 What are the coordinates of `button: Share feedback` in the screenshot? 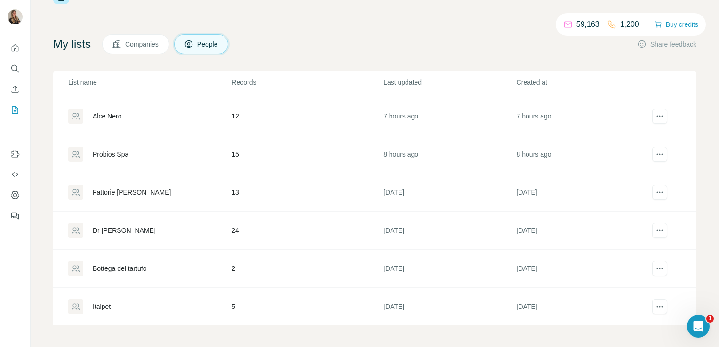 It's located at (667, 44).